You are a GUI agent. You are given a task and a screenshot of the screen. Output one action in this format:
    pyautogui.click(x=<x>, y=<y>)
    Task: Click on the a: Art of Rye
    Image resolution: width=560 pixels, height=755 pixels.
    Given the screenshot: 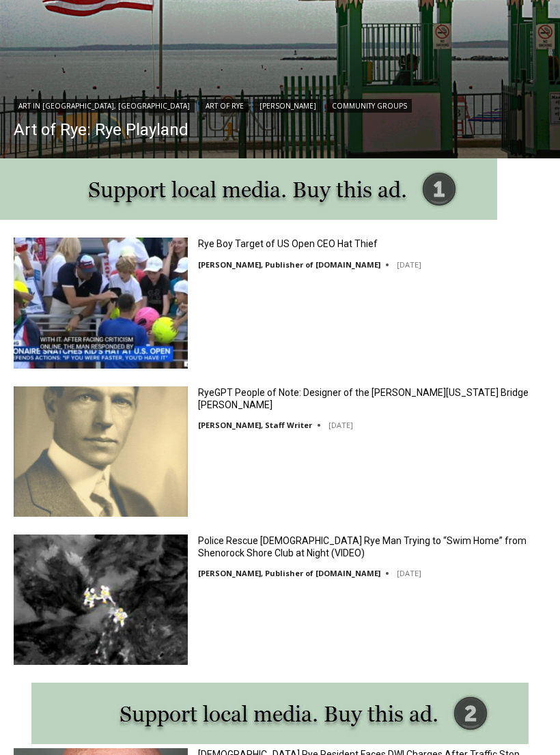 What is the action you would take?
    pyautogui.click(x=225, y=107)
    